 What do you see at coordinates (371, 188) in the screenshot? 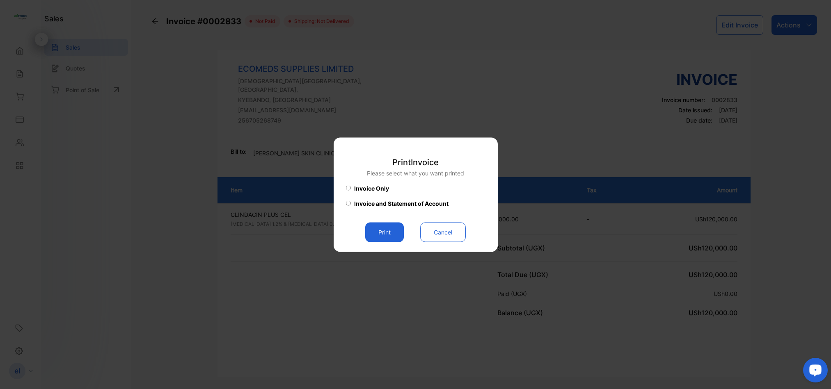
I see `span: Invoice Only` at bounding box center [371, 188].